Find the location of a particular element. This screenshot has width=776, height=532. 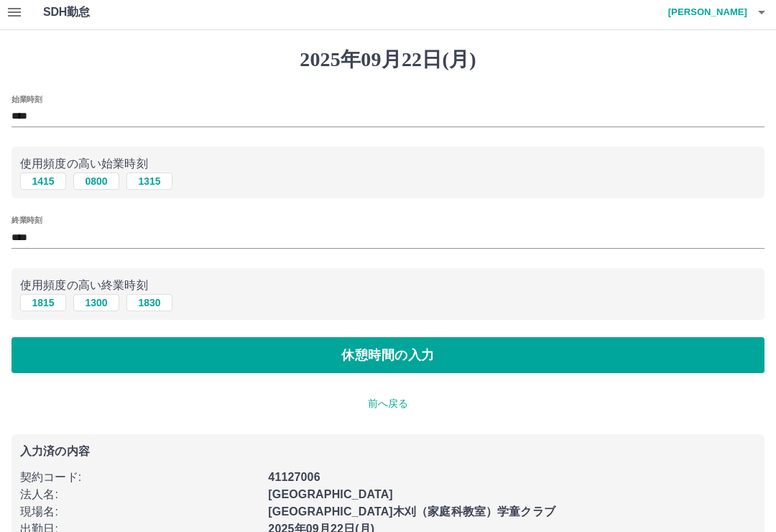

label: 終業時刻 is located at coordinates (26, 220).